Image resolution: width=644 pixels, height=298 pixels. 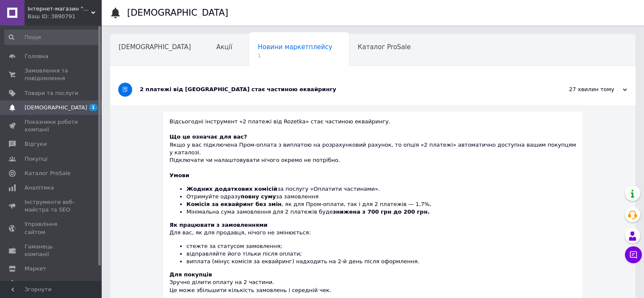 What do you see at coordinates (234, 204) in the screenshot?
I see `b: Комісія за еквайринг без змін` at bounding box center [234, 204].